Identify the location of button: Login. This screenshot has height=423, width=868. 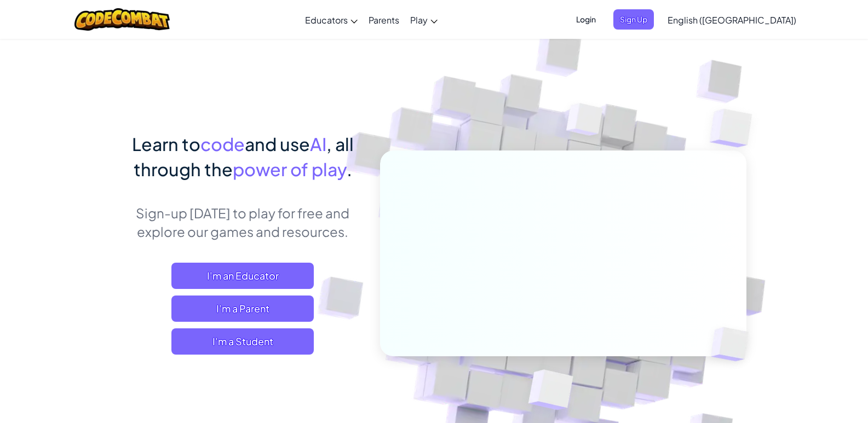
(586, 19).